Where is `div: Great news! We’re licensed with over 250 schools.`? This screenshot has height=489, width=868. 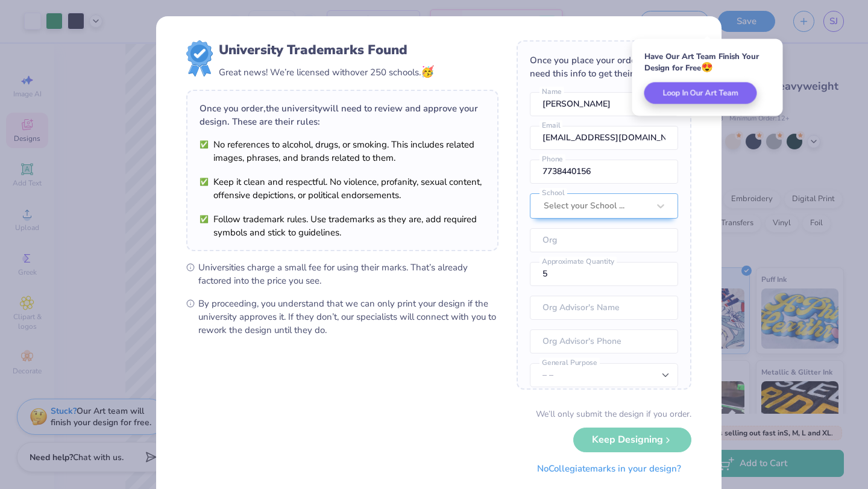 div: Great news! We’re licensed with over 250 schools. is located at coordinates (326, 72).